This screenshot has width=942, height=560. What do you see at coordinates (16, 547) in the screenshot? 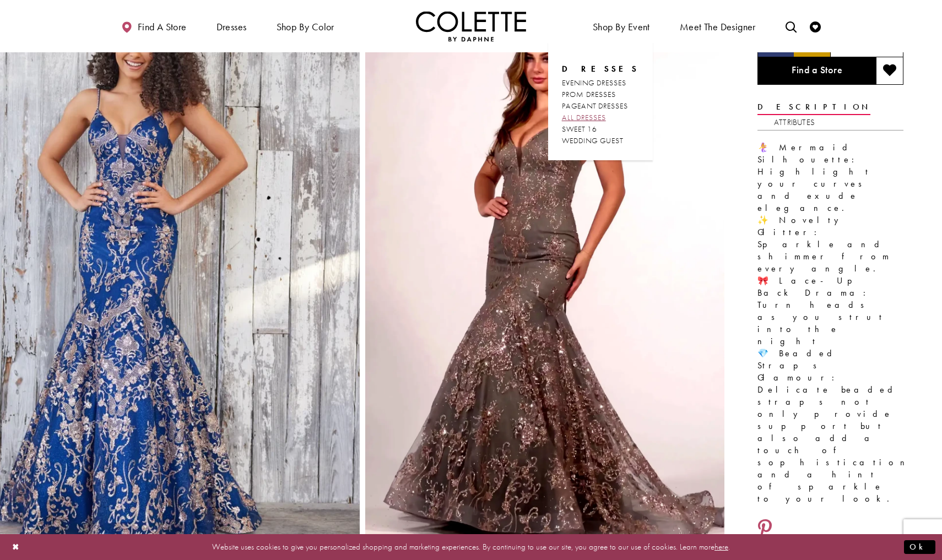
I see `button: Close Dialog` at bounding box center [16, 547].